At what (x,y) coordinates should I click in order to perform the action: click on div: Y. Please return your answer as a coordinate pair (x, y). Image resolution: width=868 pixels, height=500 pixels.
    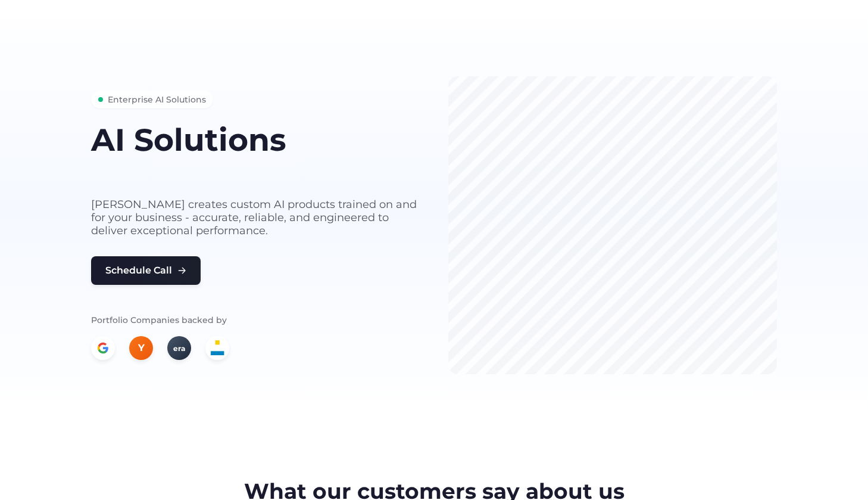
    Looking at the image, I should click on (141, 348).